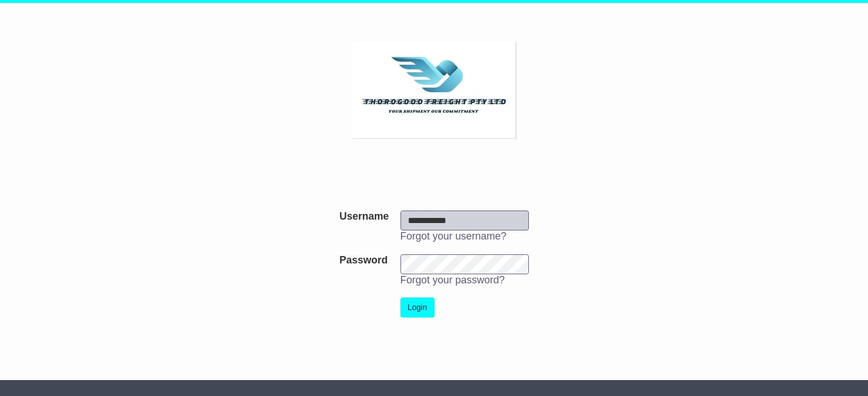  Describe the element at coordinates (364, 217) in the screenshot. I see `label: Username` at that location.